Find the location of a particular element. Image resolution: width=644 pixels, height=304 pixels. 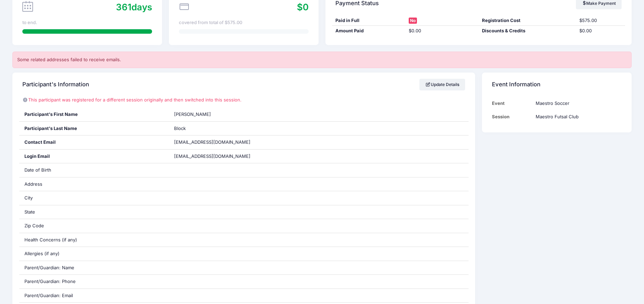

span: 361 is located at coordinates (124, 7).